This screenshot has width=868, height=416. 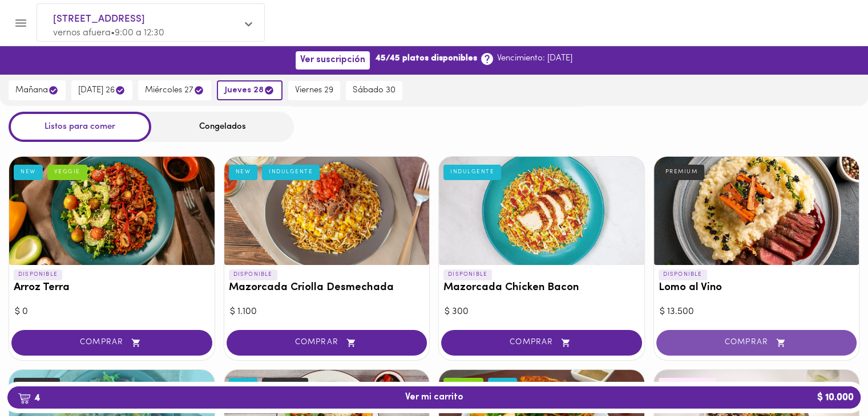 What do you see at coordinates (688, 385) in the screenshot?
I see `div: BEST SELLER` at bounding box center [688, 385].